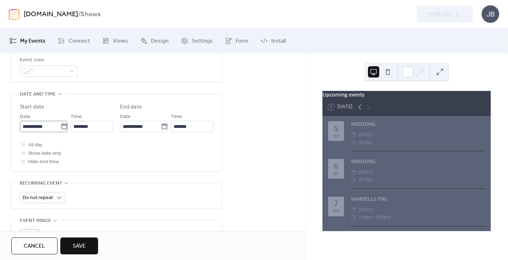  I want to click on span: Event image, so click(35, 221).